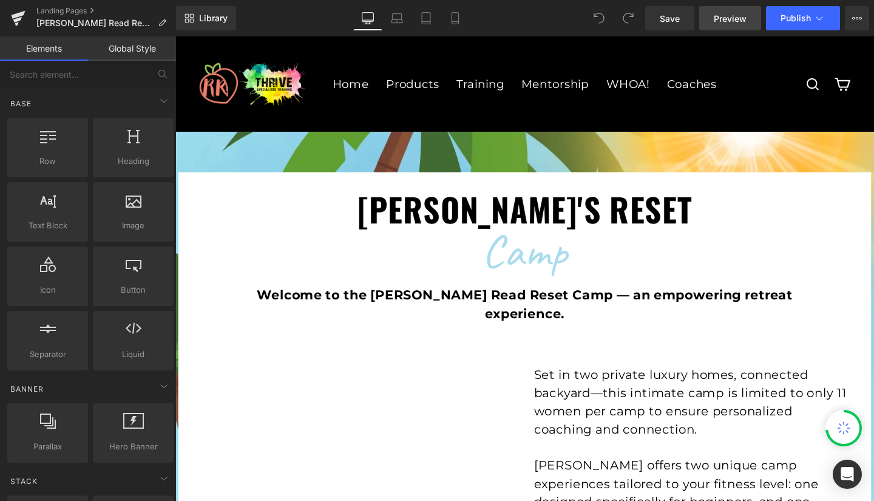 This screenshot has width=874, height=501. I want to click on a: Mobile, so click(455, 18).